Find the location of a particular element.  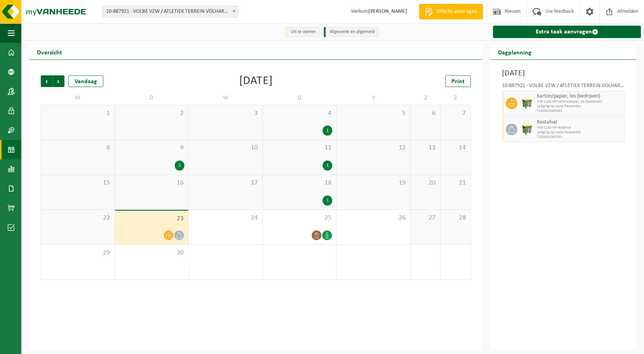

span: 13 is located at coordinates (425, 148).